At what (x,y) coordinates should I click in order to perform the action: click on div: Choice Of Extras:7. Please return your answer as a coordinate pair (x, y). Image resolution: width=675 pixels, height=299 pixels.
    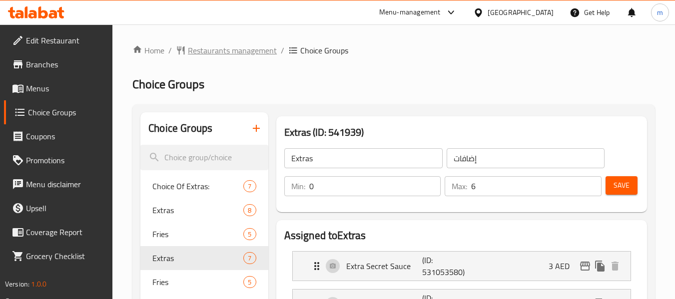
    Looking at the image, I should click on (204, 186).